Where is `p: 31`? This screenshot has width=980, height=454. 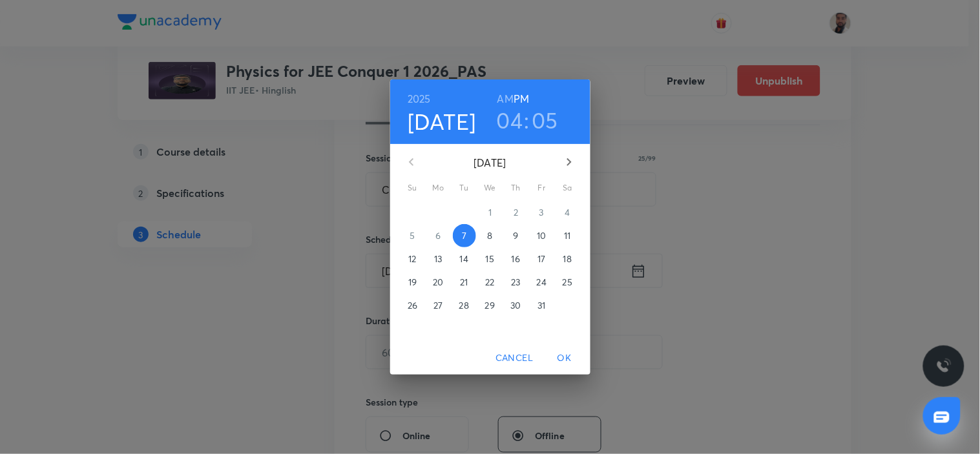
p: 31 is located at coordinates (541, 305).